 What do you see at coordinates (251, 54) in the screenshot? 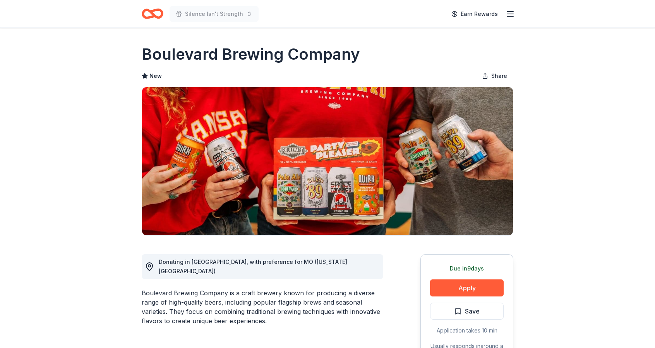
I see `h1: Boulevard Brewing Company` at bounding box center [251, 54].